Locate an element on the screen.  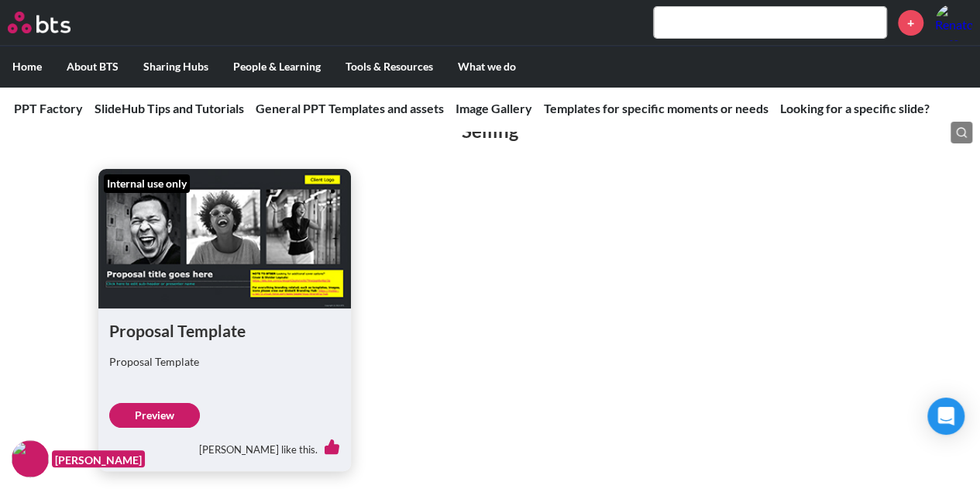
a: PPT Factory is located at coordinates (48, 107).